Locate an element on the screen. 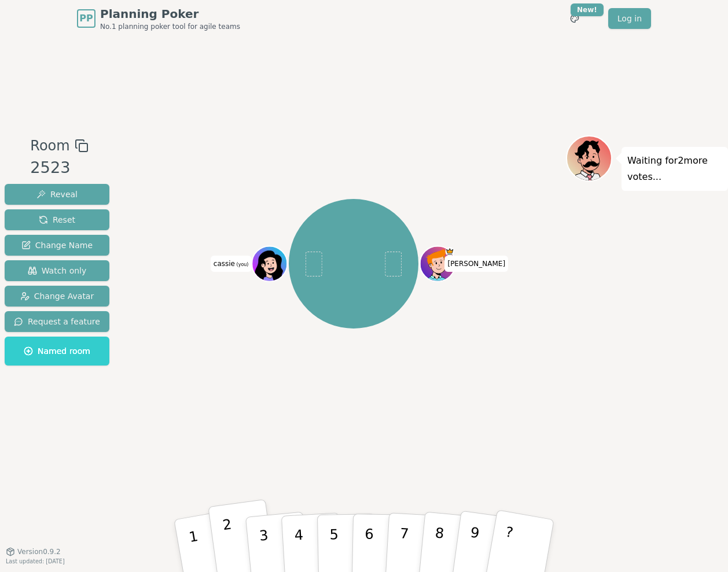 This screenshot has width=728, height=572. div: New! is located at coordinates (587, 10).